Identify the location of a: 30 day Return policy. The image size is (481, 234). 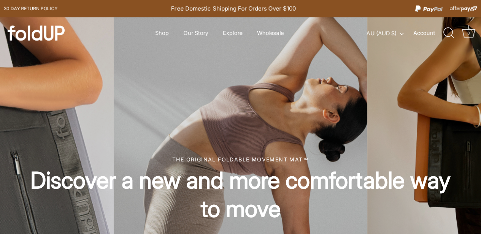
(30, 9).